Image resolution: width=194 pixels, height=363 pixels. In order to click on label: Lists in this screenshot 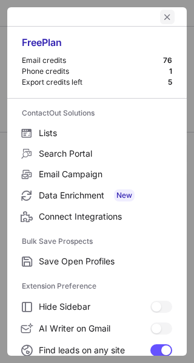, I will do `click(97, 133)`.